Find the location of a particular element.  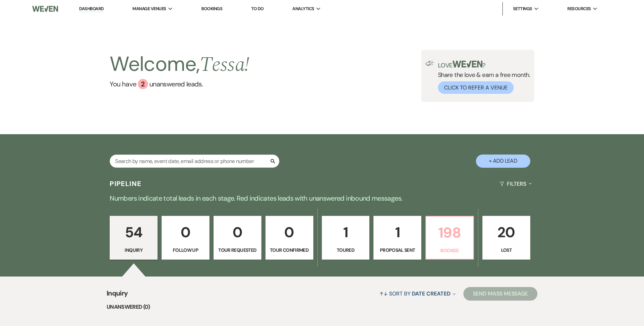

button: Filters is located at coordinates (515, 184).